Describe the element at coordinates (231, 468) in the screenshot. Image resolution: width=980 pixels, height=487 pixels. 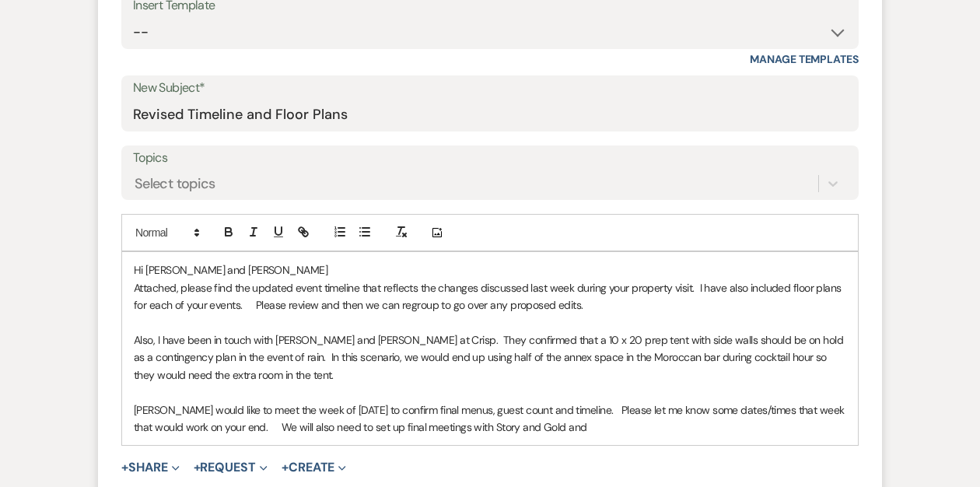
I see `button: Request` at that location.